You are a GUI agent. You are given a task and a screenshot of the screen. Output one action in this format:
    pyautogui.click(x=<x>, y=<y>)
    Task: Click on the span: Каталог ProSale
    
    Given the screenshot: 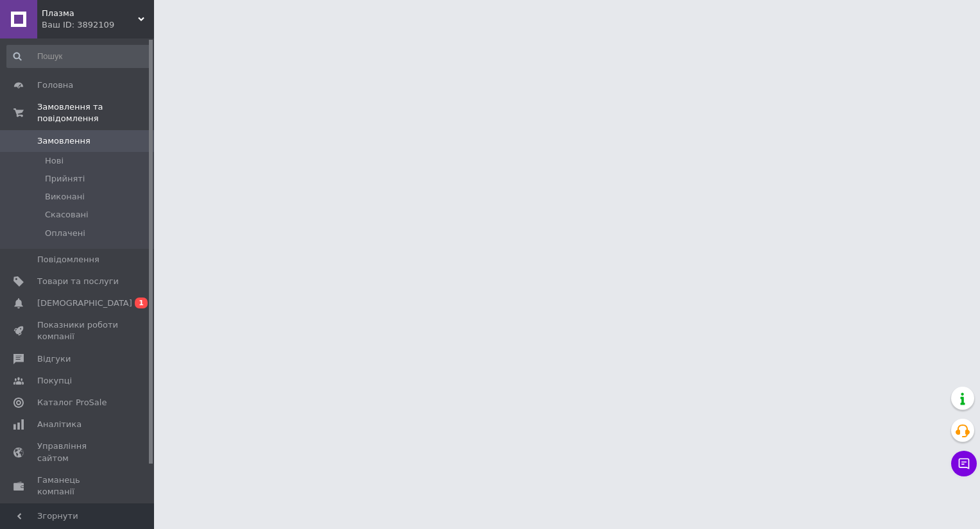 What is the action you would take?
    pyautogui.click(x=72, y=403)
    